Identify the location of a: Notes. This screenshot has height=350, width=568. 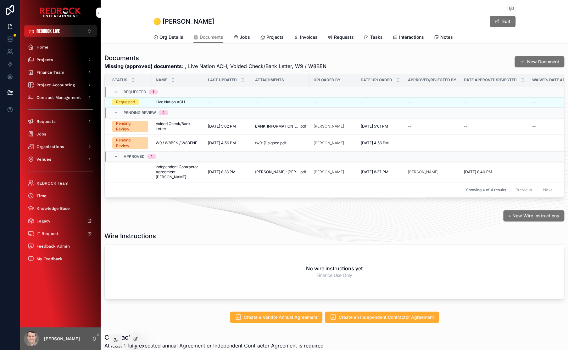
(444, 38).